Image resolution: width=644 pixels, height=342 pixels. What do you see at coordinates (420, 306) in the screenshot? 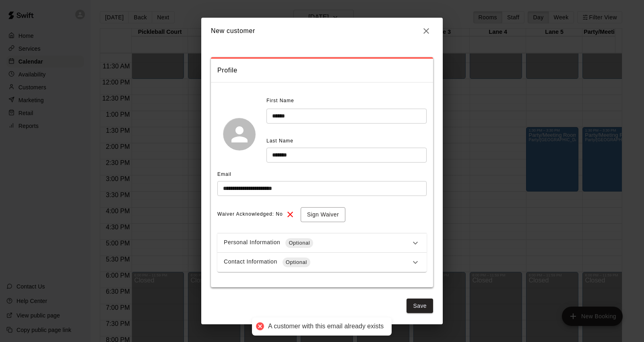
I see `button: Save` at bounding box center [420, 306].